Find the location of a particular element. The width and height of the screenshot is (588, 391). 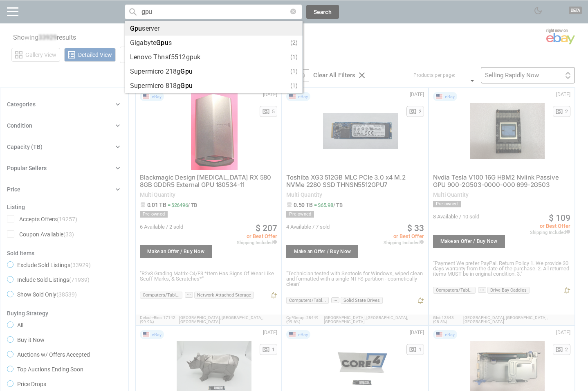

div: Supermicro 218g is located at coordinates (214, 72).